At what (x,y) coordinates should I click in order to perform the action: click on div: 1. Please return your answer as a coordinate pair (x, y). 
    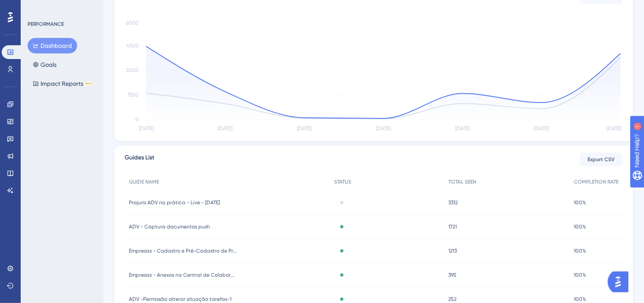
    Looking at the image, I should click on (61, 7).